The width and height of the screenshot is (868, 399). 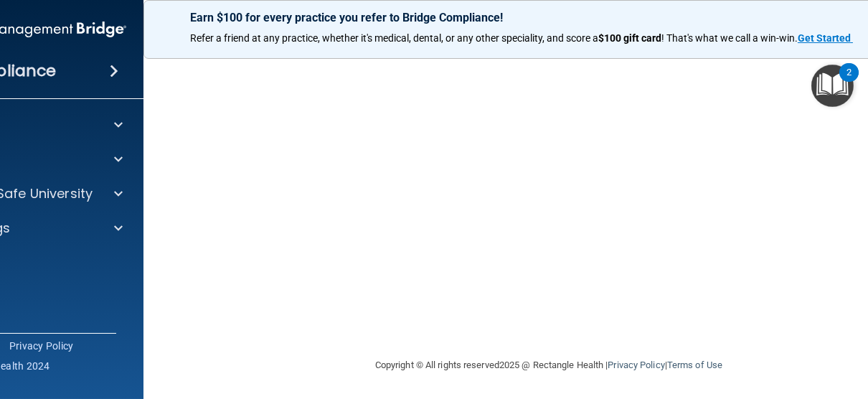 I want to click on div: Copyright © All rights reserved 2025 @ Rectangle Health | |, so click(x=549, y=365).